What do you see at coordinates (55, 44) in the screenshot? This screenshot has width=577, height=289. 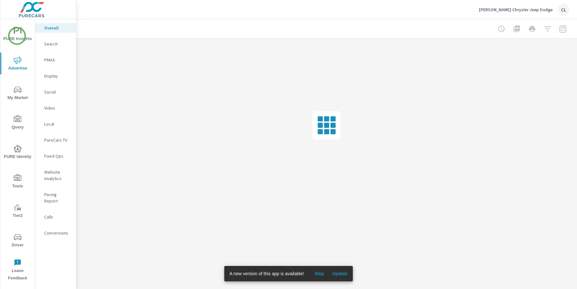 I see `div: Search` at bounding box center [55, 44].